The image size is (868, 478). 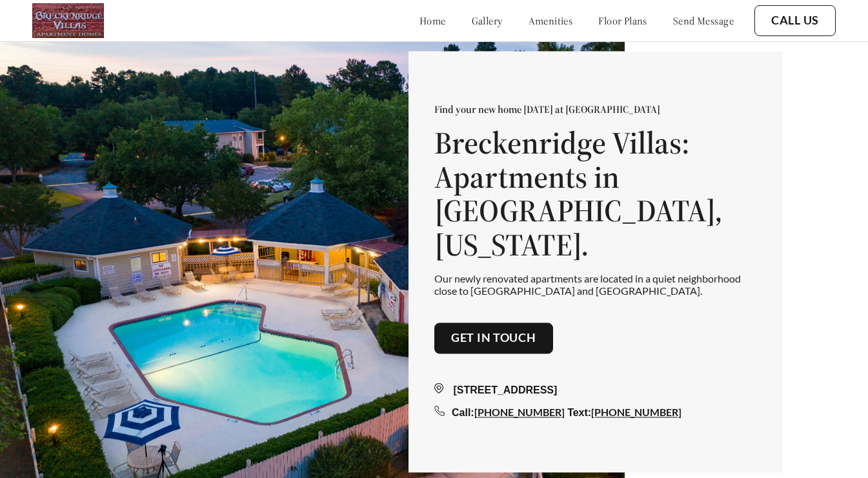 I want to click on span: Call:, so click(x=463, y=413).